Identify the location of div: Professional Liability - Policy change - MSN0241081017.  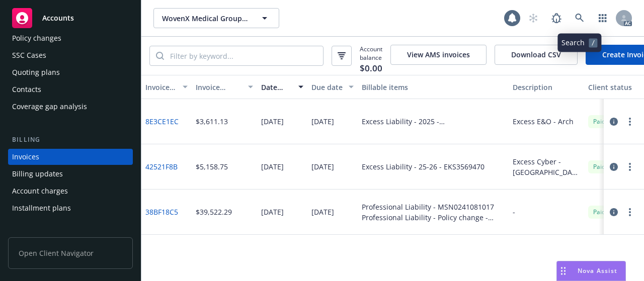
(433, 217).